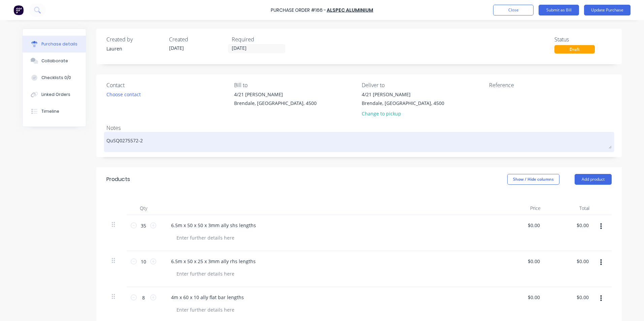  Describe the element at coordinates (167, 85) in the screenshot. I see `div: Contact` at that location.